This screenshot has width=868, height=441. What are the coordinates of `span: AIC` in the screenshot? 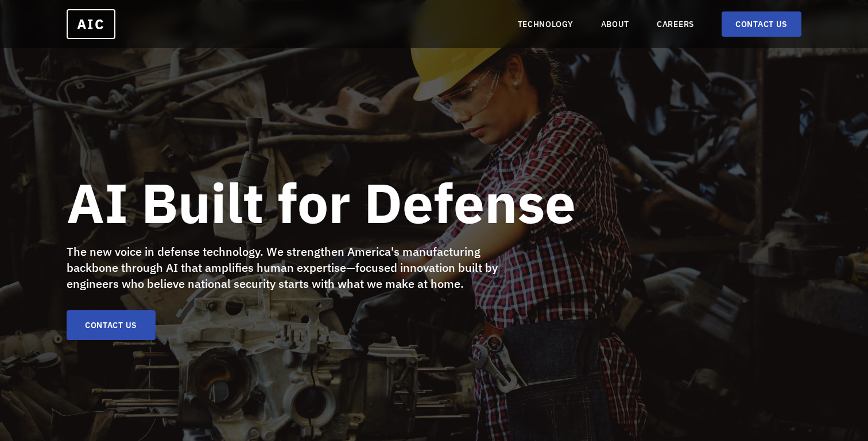 It's located at (91, 24).